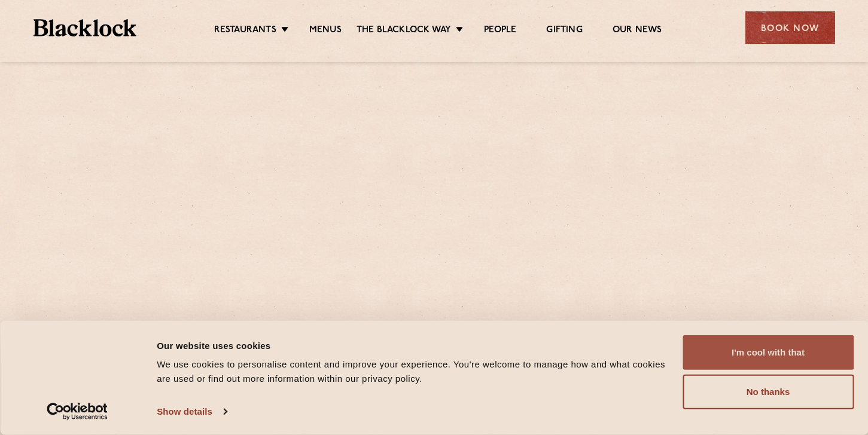 The height and width of the screenshot is (435, 868). Describe the element at coordinates (404, 31) in the screenshot. I see `a: The Blacklock Way` at that location.